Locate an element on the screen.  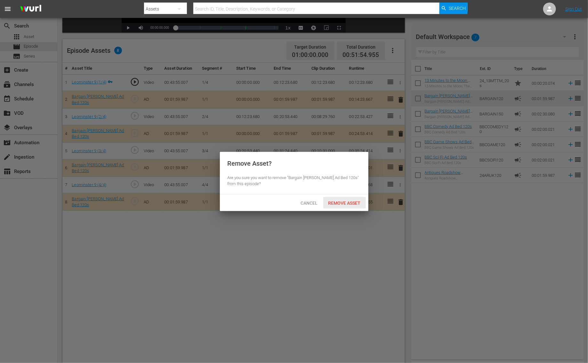
img: ans4CAIJ8jUAAAAAAAAAAAAAAAAAAAAAAAAgQb4GAAAAAAAAAAAAAAAAAAAAAAAAJMjXAAAAAAAAAAAAAAAAAAAAAAAAgAT5G... is located at coordinates (31, 9).